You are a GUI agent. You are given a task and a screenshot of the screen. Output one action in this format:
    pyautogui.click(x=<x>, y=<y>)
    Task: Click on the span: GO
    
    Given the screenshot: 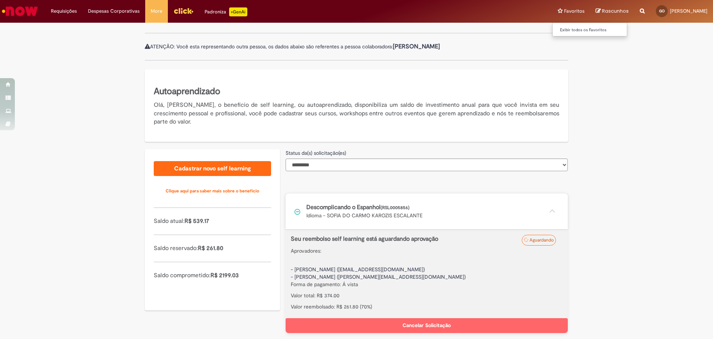 What is the action you would take?
    pyautogui.click(x=662, y=11)
    